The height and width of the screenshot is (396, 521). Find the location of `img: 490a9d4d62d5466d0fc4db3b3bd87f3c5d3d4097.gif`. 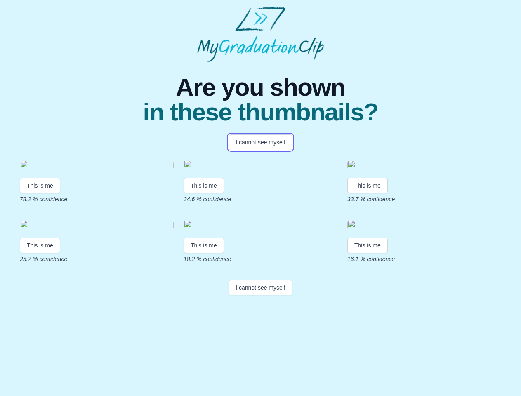

img: 490a9d4d62d5466d0fc4db3b3bd87f3c5d3d4097.gif is located at coordinates (260, 225).